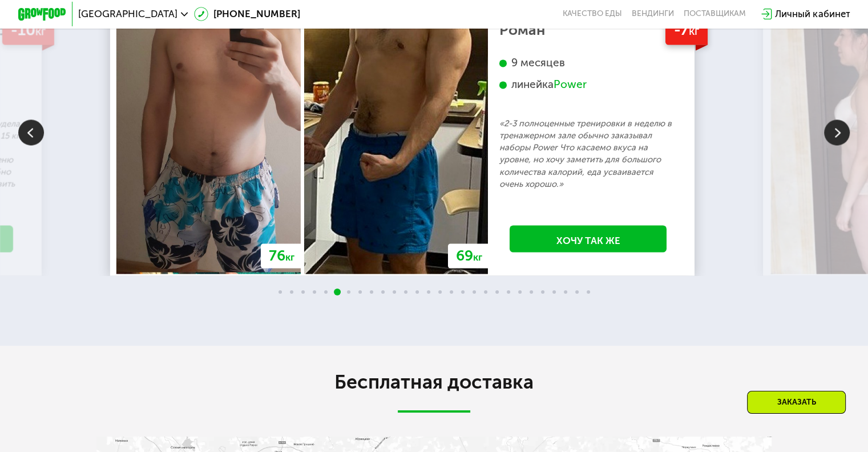 The image size is (868, 452). I want to click on a: Вендинги, so click(653, 13).